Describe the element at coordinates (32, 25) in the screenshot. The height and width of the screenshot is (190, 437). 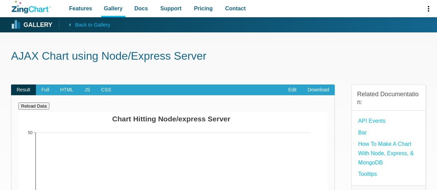
I see `a: Gallery` at that location.